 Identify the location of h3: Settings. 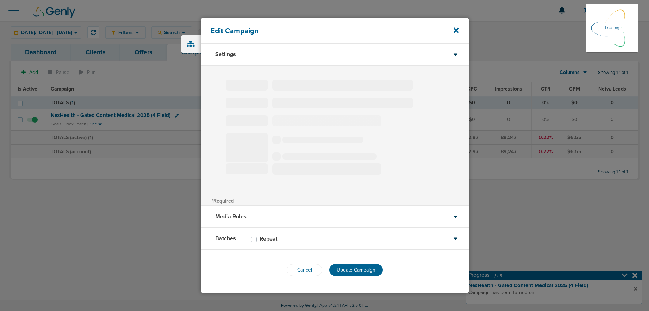
(225, 54).